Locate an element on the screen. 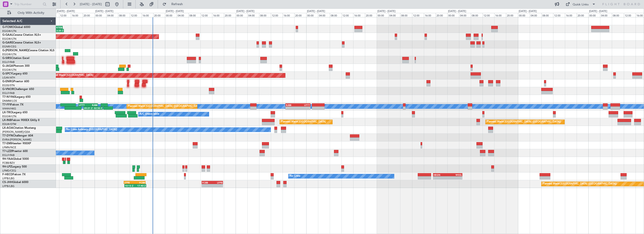 This screenshot has width=644, height=234. a: DNMM/LOS is located at coordinates (9, 101).